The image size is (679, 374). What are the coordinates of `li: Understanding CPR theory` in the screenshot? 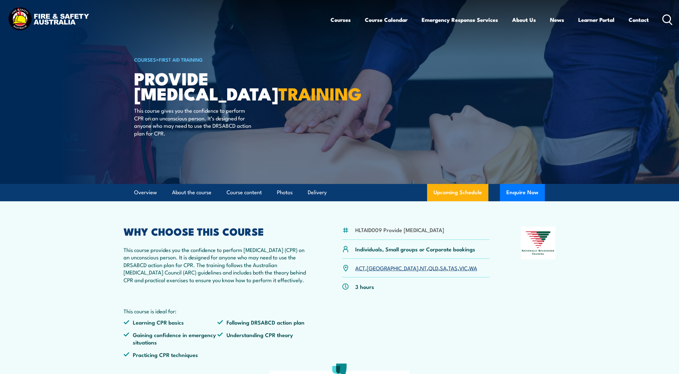 It's located at (264, 338).